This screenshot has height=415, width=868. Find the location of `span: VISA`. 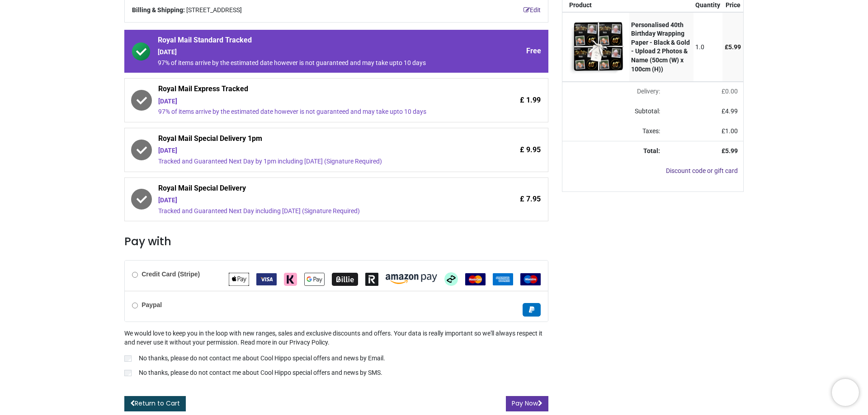

span: VISA is located at coordinates (266, 278).